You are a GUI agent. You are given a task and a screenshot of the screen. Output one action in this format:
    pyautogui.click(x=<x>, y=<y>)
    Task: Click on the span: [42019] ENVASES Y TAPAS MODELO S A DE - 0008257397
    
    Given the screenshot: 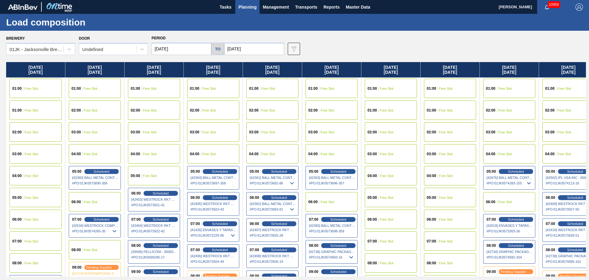 What is the action you would take?
    pyautogui.click(x=510, y=225)
    